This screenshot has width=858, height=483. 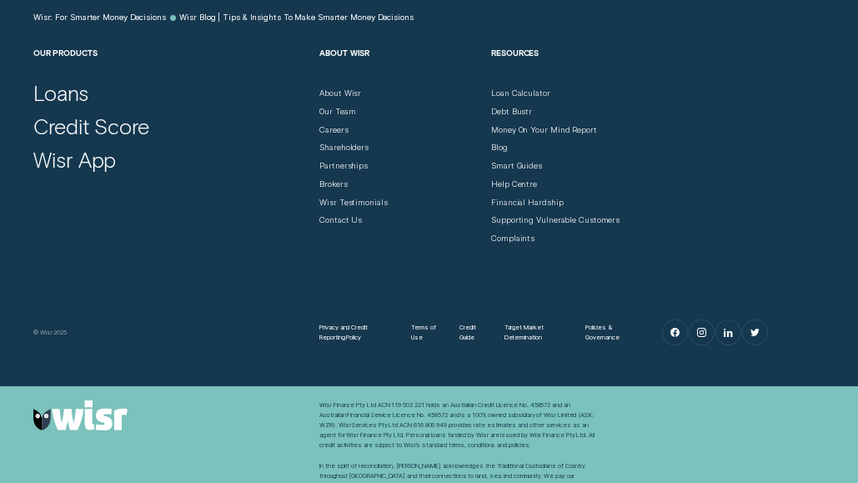 What do you see at coordinates (356, 333) in the screenshot?
I see `a: Privacy and Credit Reporting Policy` at bounding box center [356, 333].